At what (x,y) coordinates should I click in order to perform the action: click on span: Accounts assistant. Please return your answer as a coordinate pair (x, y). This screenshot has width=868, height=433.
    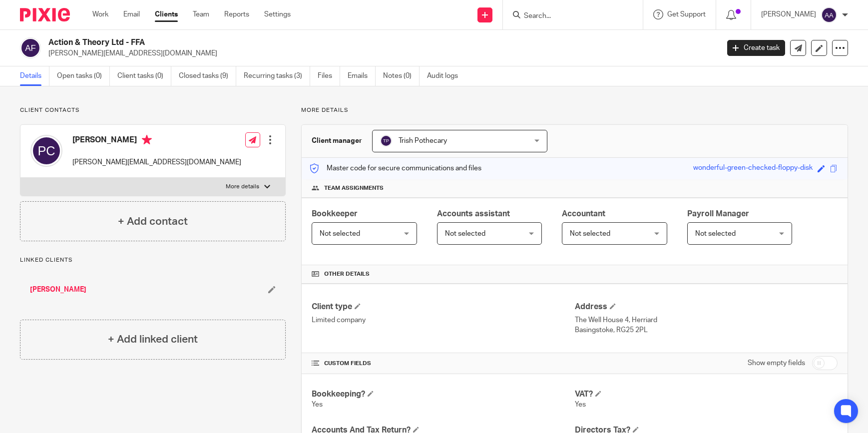
    Looking at the image, I should click on (474, 214).